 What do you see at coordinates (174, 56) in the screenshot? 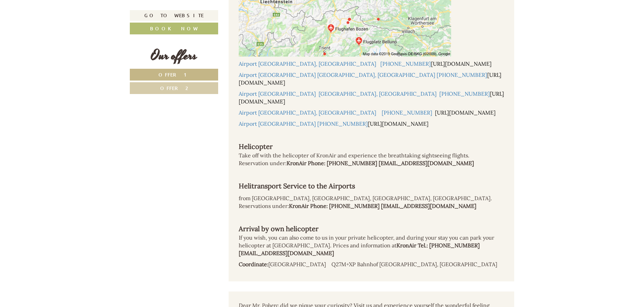
I see `div: Our offers` at bounding box center [174, 56].